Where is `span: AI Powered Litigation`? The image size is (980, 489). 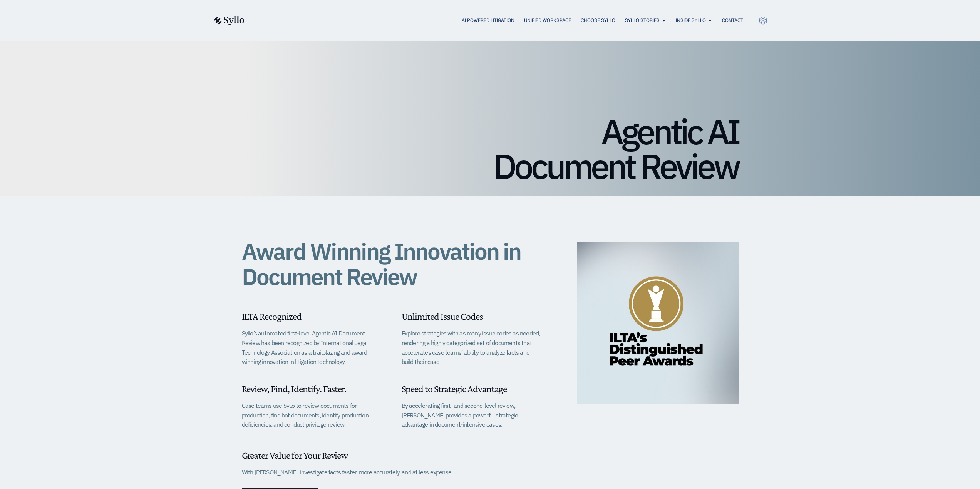
span: AI Powered Litigation is located at coordinates (488, 20).